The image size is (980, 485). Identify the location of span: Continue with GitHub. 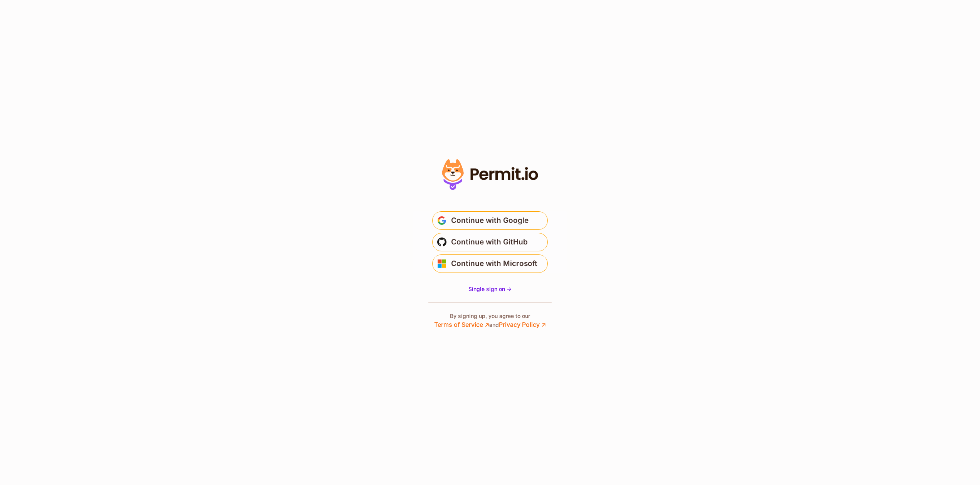
(489, 243).